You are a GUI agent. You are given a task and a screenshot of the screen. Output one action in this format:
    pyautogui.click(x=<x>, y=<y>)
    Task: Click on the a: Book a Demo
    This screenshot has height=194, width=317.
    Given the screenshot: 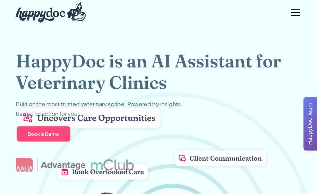 What is the action you would take?
    pyautogui.click(x=43, y=134)
    